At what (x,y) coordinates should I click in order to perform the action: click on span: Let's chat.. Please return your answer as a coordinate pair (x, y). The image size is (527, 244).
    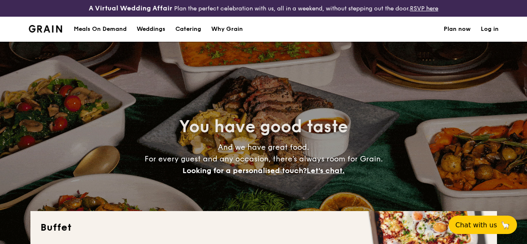
    Looking at the image, I should click on (325, 170).